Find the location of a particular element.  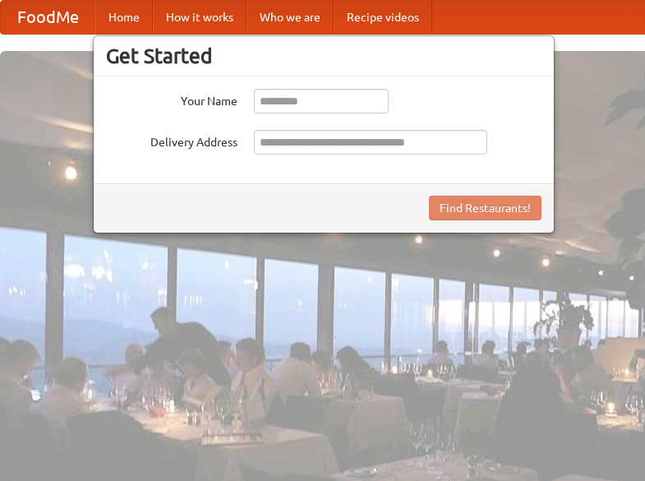

label: Your Name is located at coordinates (172, 99).